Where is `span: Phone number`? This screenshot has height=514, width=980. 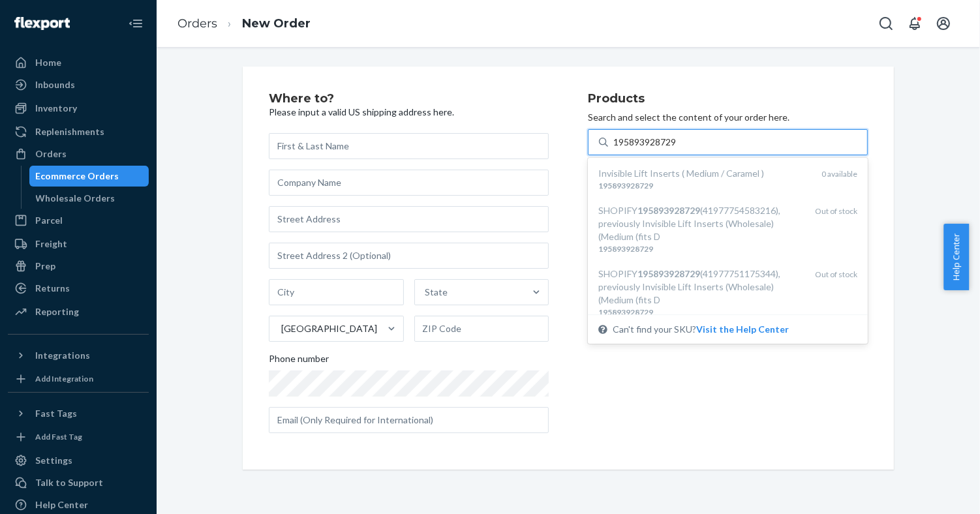
span: Phone number is located at coordinates (299, 362).